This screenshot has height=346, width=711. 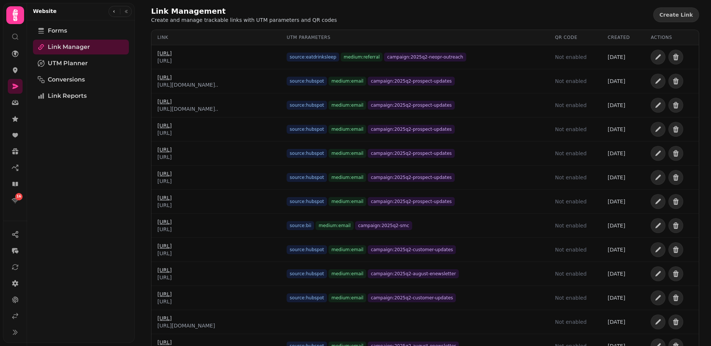 What do you see at coordinates (15, 200) in the screenshot?
I see `a: 16` at bounding box center [15, 200].